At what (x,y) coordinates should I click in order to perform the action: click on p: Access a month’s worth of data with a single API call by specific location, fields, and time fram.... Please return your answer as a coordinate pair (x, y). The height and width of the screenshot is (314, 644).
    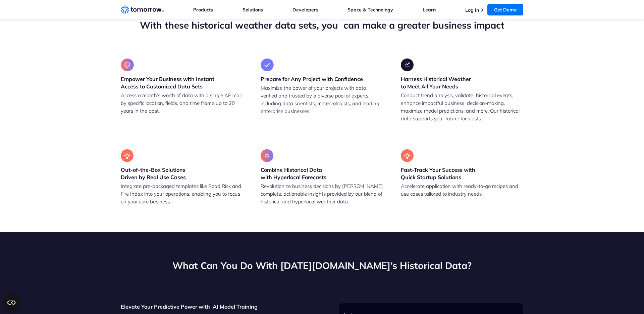
    Looking at the image, I should click on (182, 103).